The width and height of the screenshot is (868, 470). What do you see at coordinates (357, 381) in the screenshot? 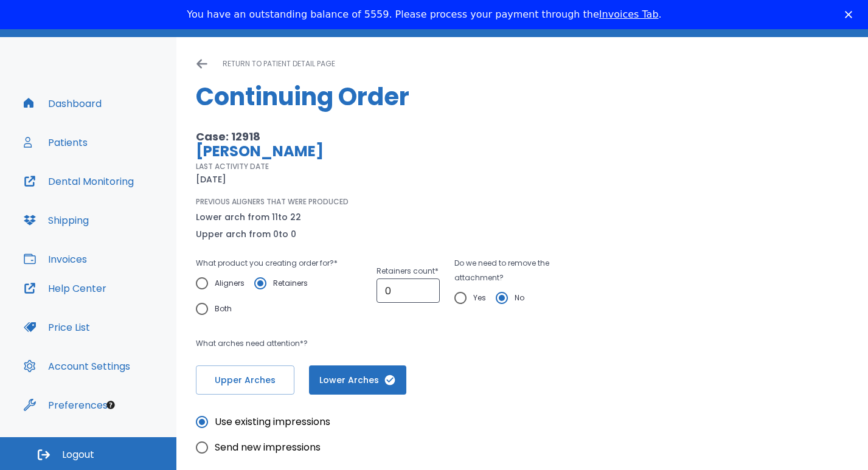
I see `button: Lower Arches` at bounding box center [357, 381].